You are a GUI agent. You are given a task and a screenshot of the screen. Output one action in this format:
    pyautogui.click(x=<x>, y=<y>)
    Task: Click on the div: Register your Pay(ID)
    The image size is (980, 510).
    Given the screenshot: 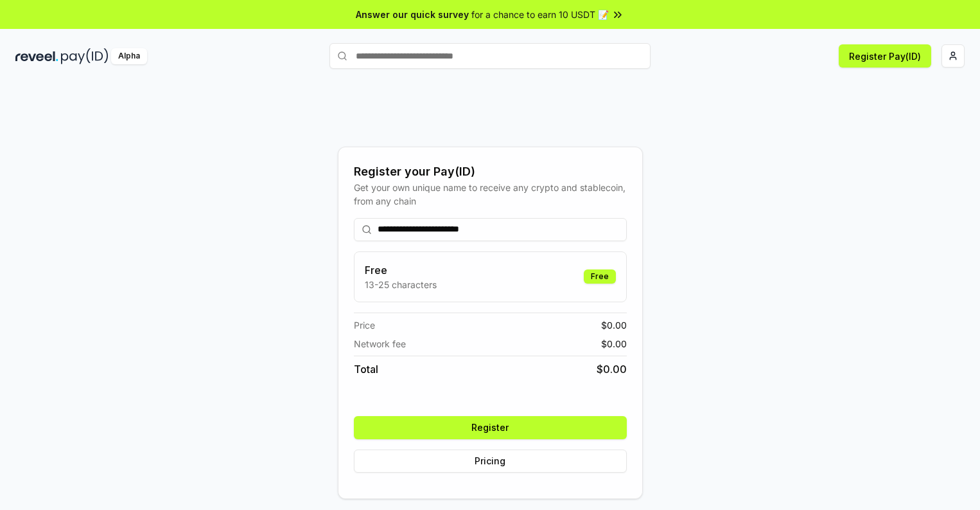 What is the action you would take?
    pyautogui.click(x=490, y=172)
    